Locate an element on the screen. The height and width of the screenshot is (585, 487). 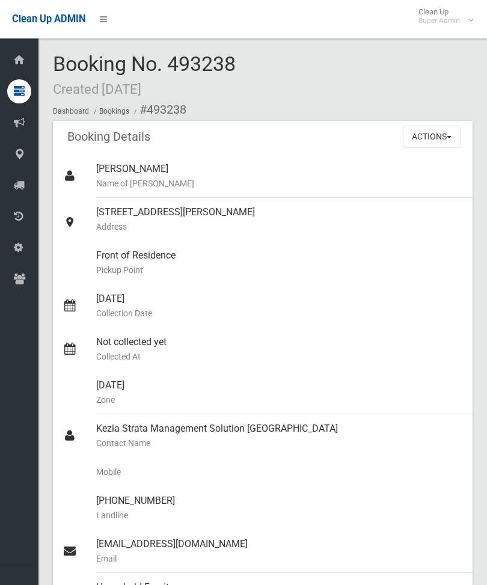
small: Collection Date is located at coordinates (280, 313).